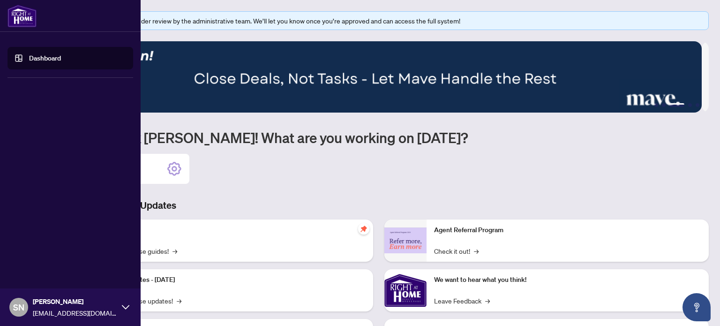 The image size is (720, 326). What do you see at coordinates (22, 16) in the screenshot?
I see `img: logo` at bounding box center [22, 16].